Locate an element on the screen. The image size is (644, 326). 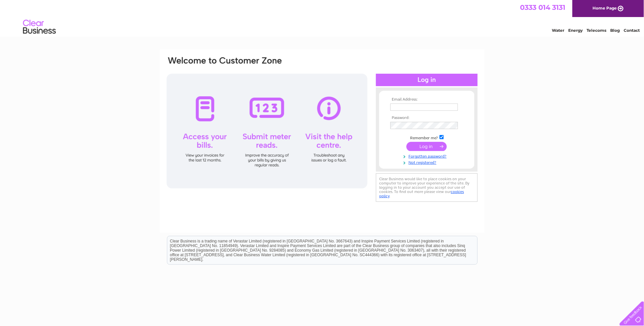
a: 0333 014 3131 is located at coordinates (543, 7).